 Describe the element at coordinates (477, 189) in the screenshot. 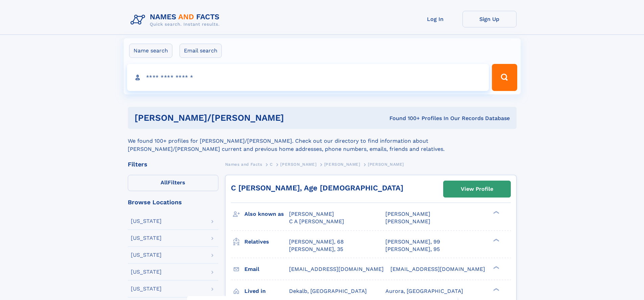

I see `a: View Profile` at that location.